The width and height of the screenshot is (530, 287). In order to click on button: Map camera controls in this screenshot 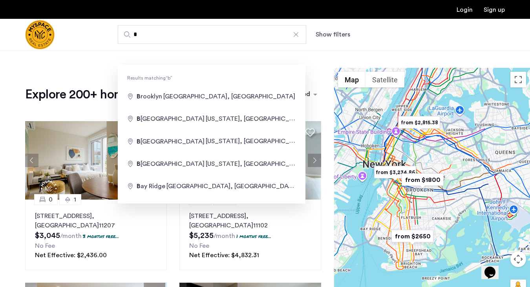, I will do `click(518, 260)`.